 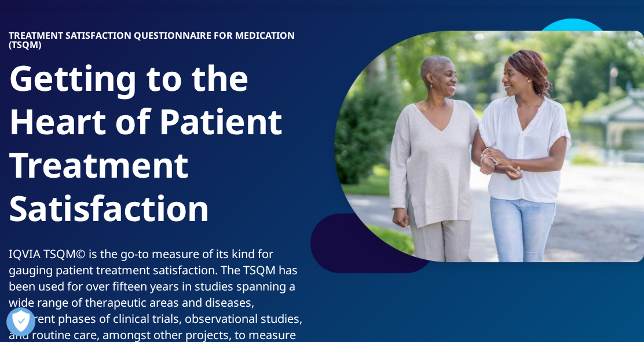 I want to click on div: Satisfaction, so click(x=155, y=208).